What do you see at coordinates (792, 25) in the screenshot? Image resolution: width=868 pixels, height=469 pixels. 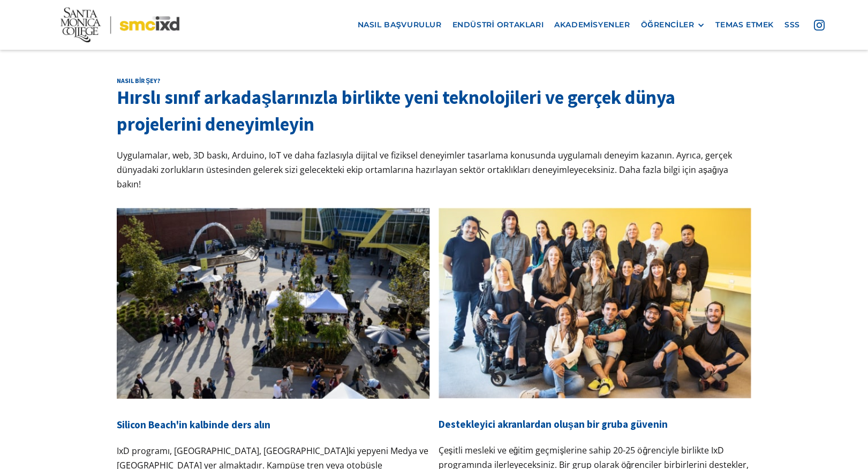 I see `a: SSS` at bounding box center [792, 25].